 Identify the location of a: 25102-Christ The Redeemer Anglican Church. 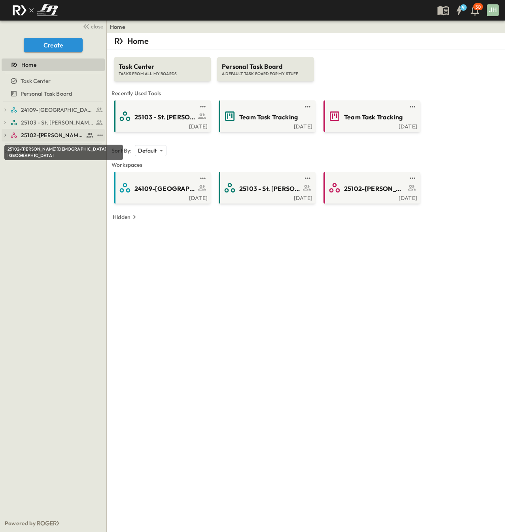
(52, 135).